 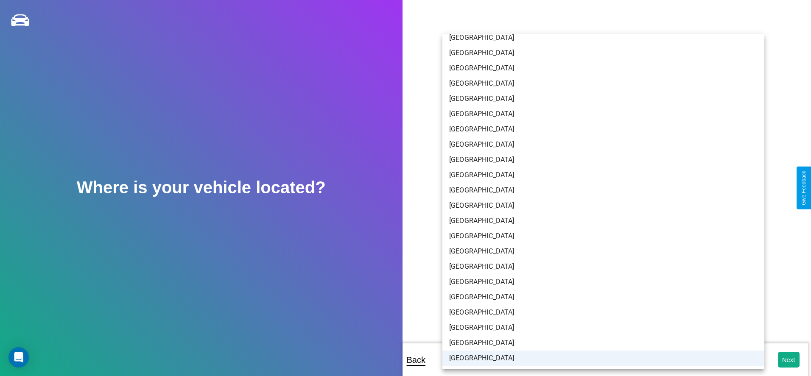 I want to click on div: Open Intercom Messenger, so click(x=19, y=358).